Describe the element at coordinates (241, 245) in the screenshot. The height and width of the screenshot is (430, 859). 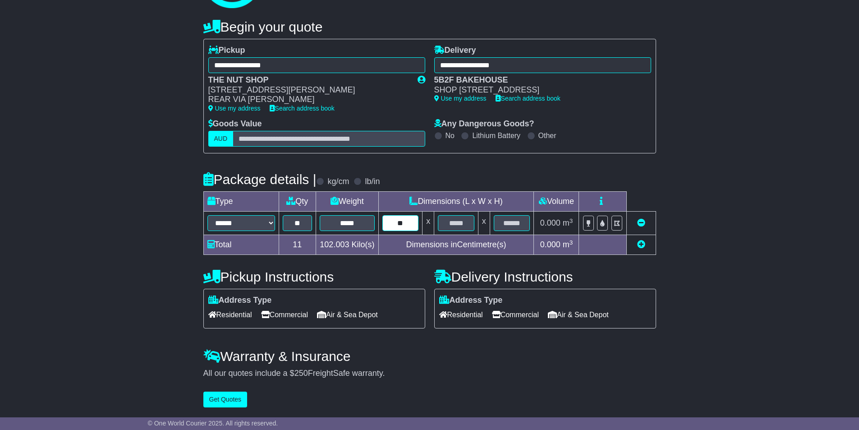
I see `td: Total` at that location.